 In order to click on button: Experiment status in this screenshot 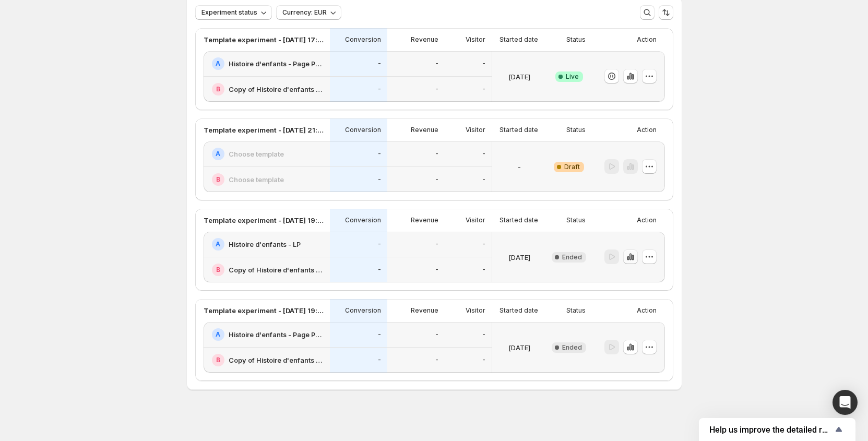, I will do `click(233, 13)`.